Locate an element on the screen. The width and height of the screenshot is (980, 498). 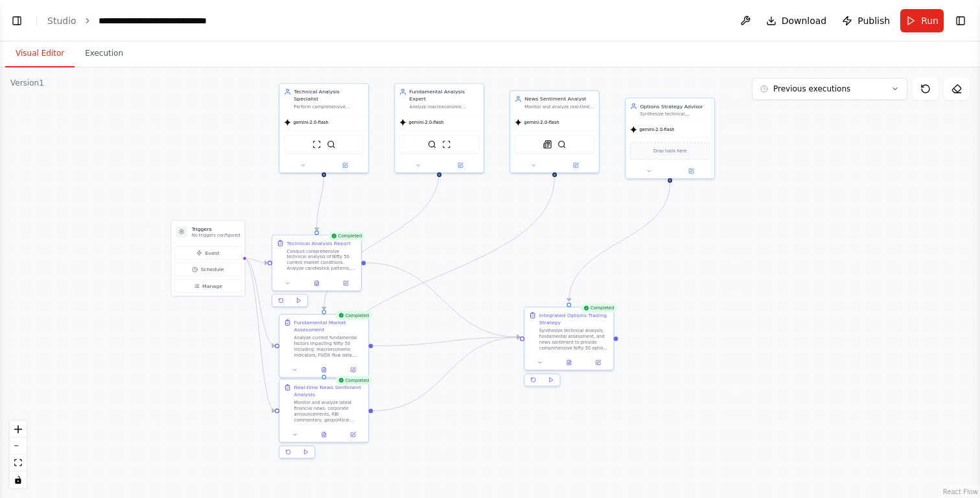
div: Analyze macroeconomic factors, FII/DII flows, sectoral trends, global market impacts, and quantit... is located at coordinates (445, 107).